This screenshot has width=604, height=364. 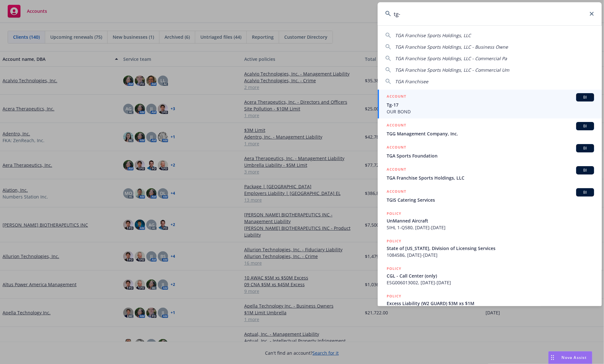 I want to click on span: TGA Franchise Sports Holdings, LLC - Commercial Um, so click(x=452, y=70).